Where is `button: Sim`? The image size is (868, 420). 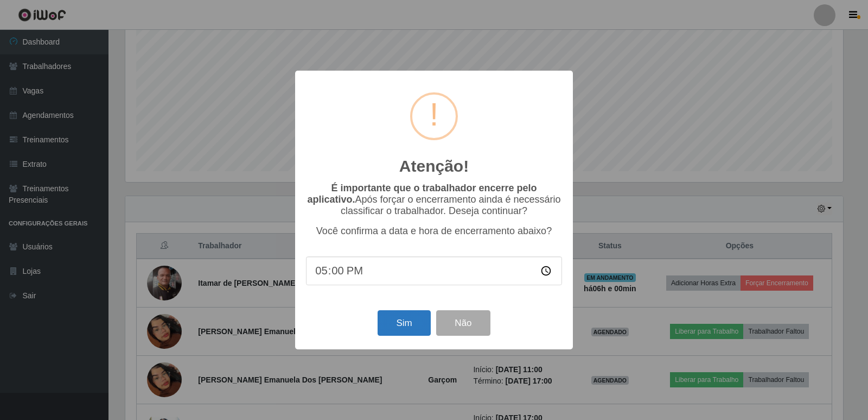
button: Sim is located at coordinates (403, 323).